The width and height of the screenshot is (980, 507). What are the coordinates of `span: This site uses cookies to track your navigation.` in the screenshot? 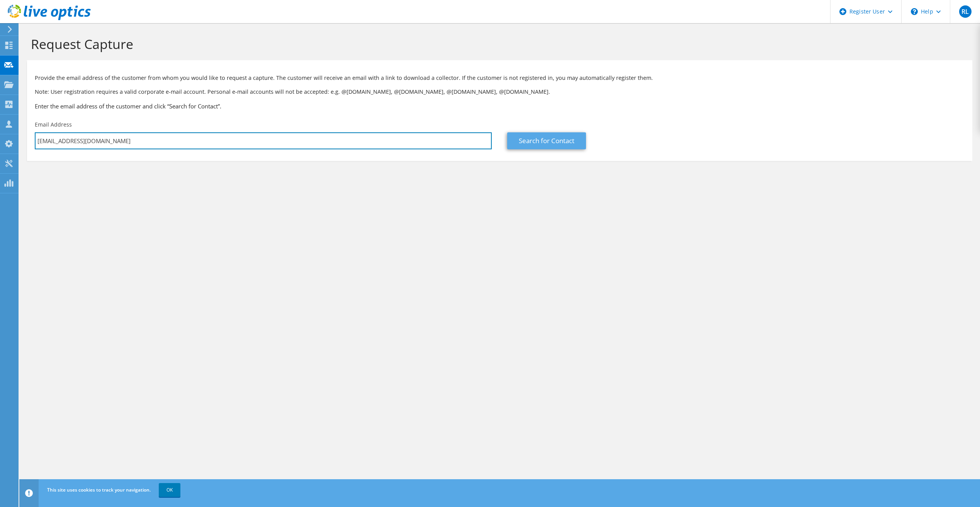 It's located at (99, 490).